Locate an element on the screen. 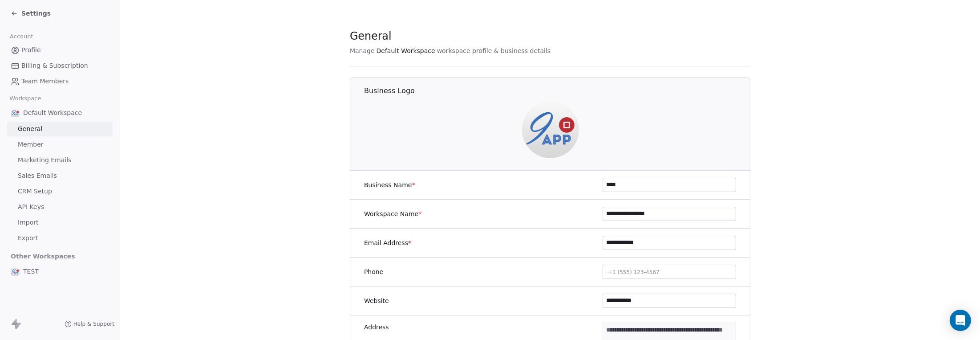 The image size is (980, 340). span: +1 (555) 123-4567 is located at coordinates (634, 272).